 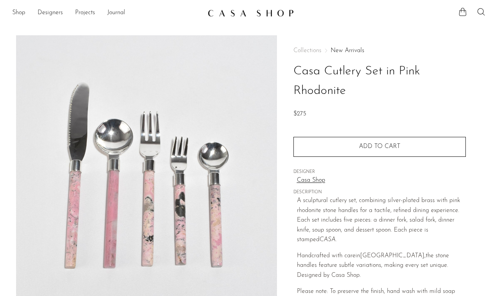 I want to click on a: Shop, so click(x=19, y=13).